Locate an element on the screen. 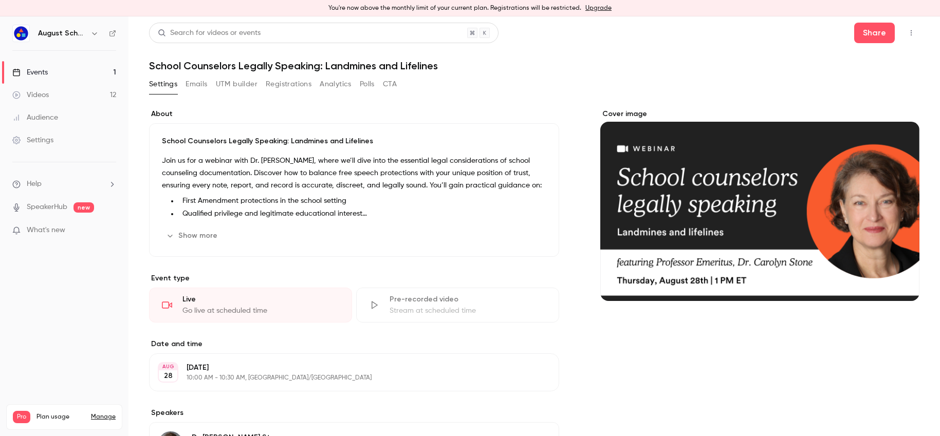 This screenshot has width=940, height=436. div: Events is located at coordinates (30, 72).